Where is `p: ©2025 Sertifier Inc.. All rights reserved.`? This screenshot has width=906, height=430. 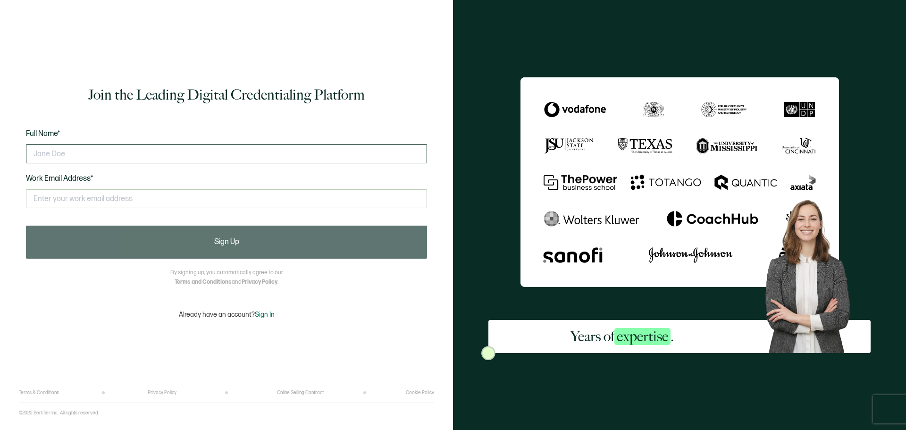
p: ©2025 Sertifier Inc.. All rights reserved. is located at coordinates (59, 413).